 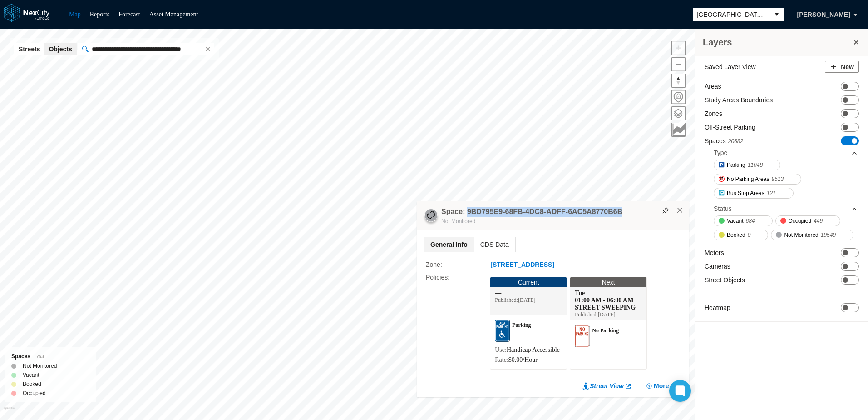 I want to click on label: Heatmap, so click(x=718, y=307).